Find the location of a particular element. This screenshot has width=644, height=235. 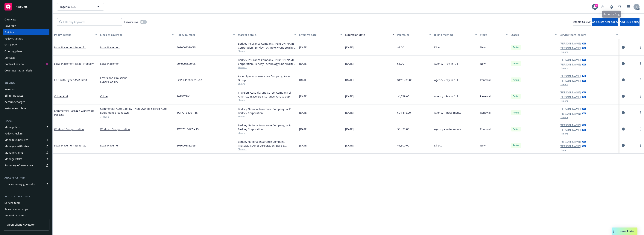

a: Start snowing is located at coordinates (603, 7).